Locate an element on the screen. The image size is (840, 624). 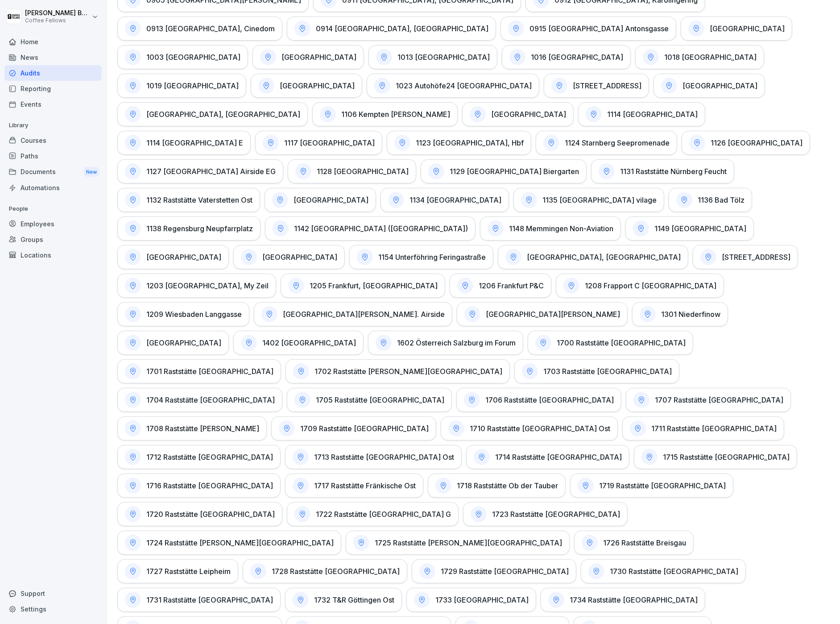
h1: 1727 Raststätte Leipheim is located at coordinates (188, 571).